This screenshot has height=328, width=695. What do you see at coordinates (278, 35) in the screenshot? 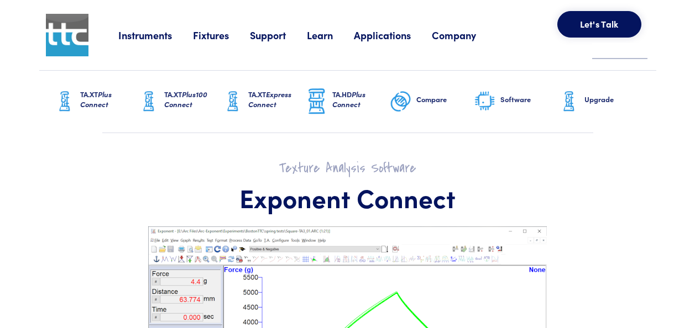
I see `a: Support` at bounding box center [278, 35].